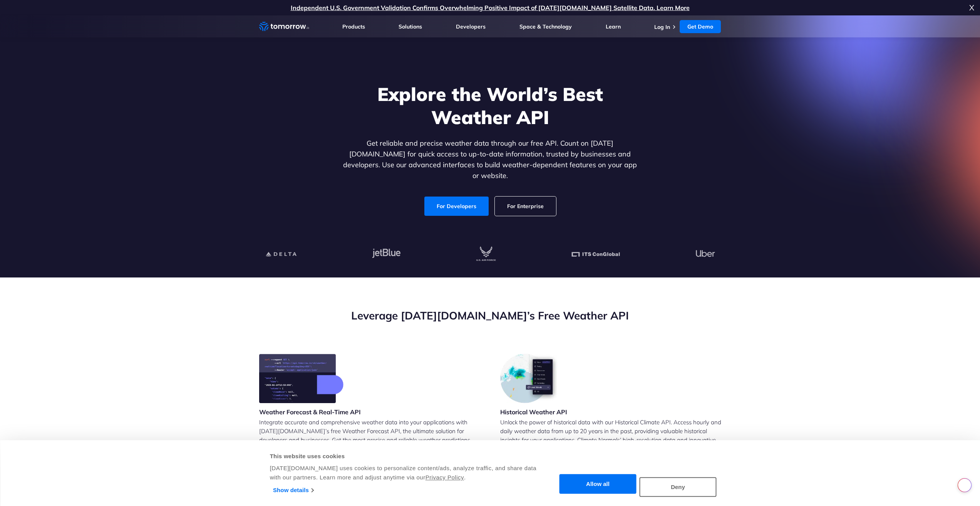 This screenshot has height=506, width=980. What do you see at coordinates (471, 27) in the screenshot?
I see `a: Developers` at bounding box center [471, 27].